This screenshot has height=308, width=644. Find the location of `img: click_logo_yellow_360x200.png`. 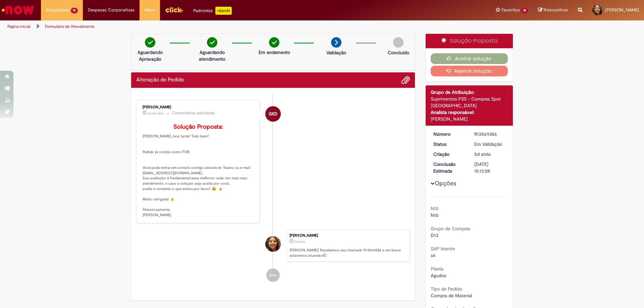

img: click_logo_yellow_360x200.png is located at coordinates (174, 10).